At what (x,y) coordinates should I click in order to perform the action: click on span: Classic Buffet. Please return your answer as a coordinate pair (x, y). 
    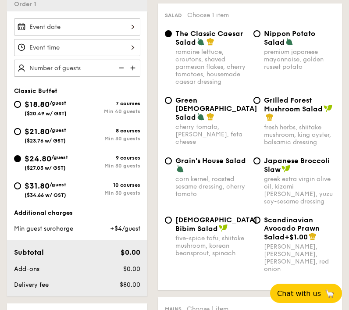
    Looking at the image, I should click on (35, 91).